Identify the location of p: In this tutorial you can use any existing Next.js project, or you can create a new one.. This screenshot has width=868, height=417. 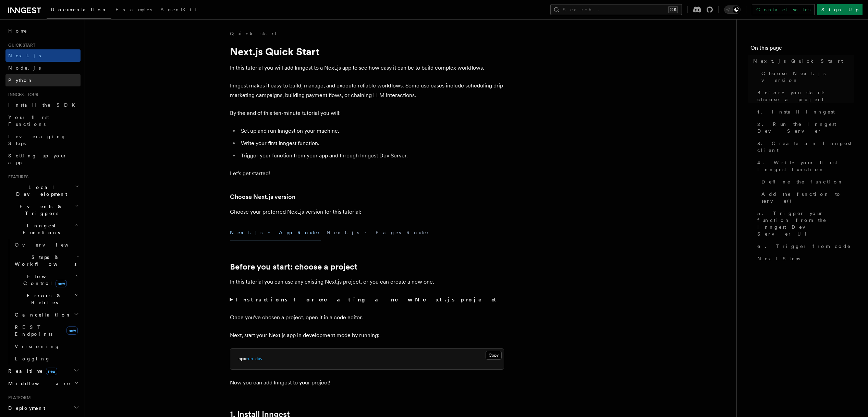
(367, 282).